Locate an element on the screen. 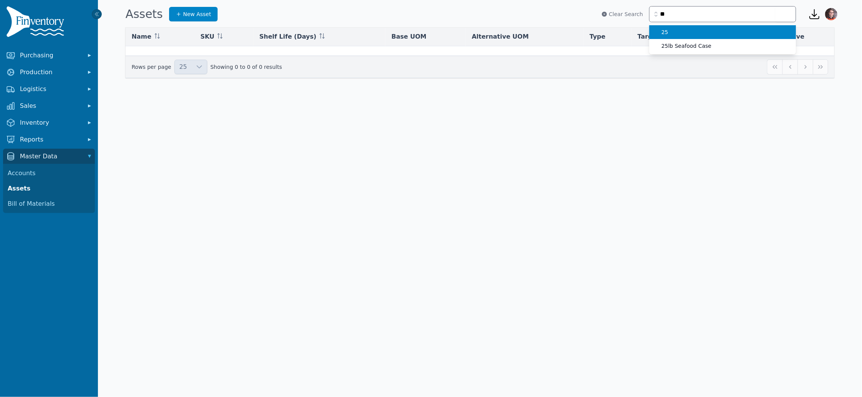  span: 25 is located at coordinates (722, 32).